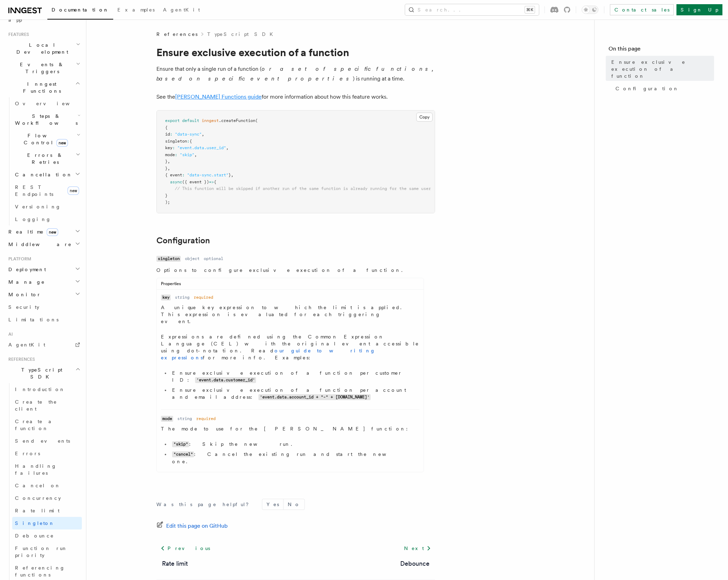 The width and height of the screenshot is (728, 580). I want to click on p: Ensure that only a single run of a function ( ) is running at a time., so click(296, 74).